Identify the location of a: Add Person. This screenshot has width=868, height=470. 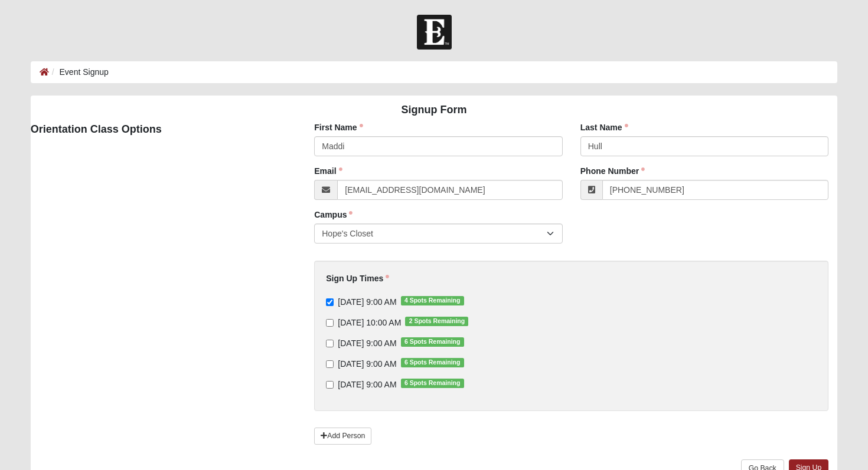
(342, 436).